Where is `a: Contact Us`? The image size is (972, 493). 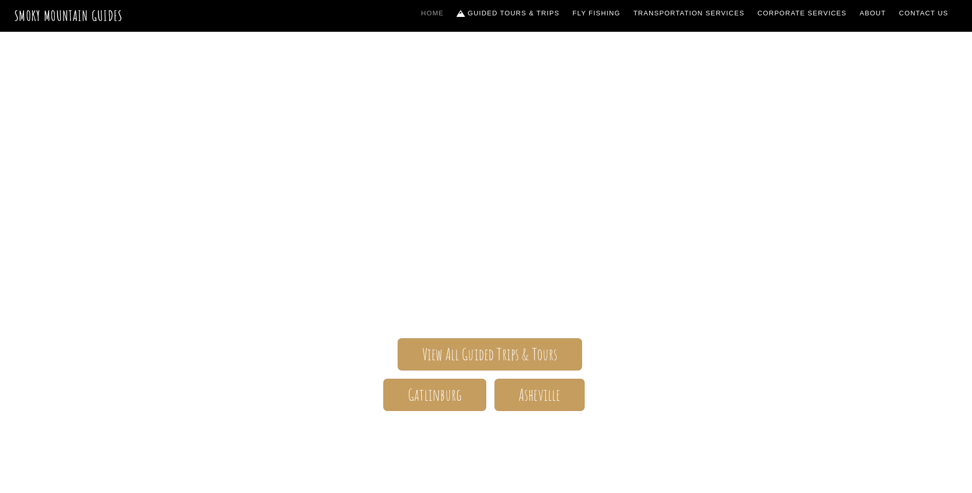
a: Contact Us is located at coordinates (924, 13).